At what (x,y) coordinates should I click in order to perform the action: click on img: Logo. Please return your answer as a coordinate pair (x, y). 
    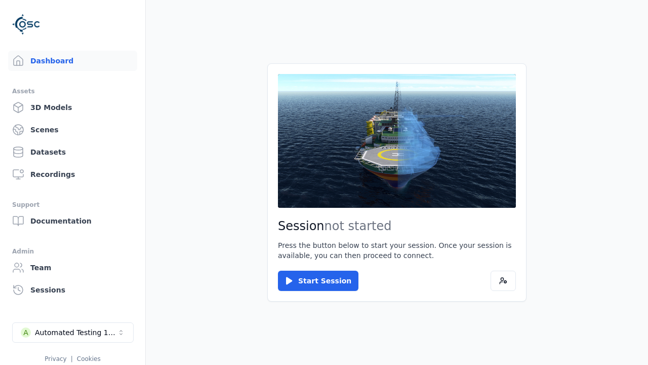
    Looking at the image, I should click on (26, 24).